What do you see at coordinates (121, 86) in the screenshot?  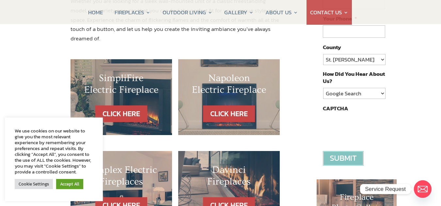 I see `h2: SimpliFire Electric Fireplace` at bounding box center [121, 86].